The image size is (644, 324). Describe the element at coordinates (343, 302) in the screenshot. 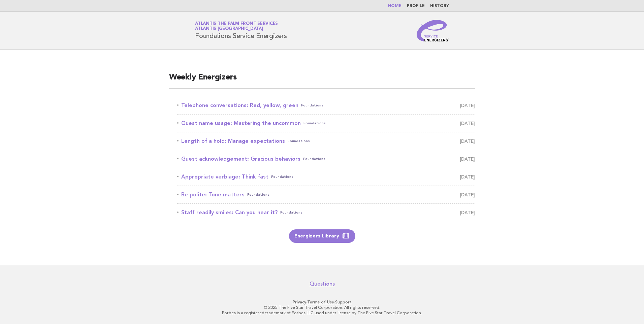

I see `a: Support` at that location.